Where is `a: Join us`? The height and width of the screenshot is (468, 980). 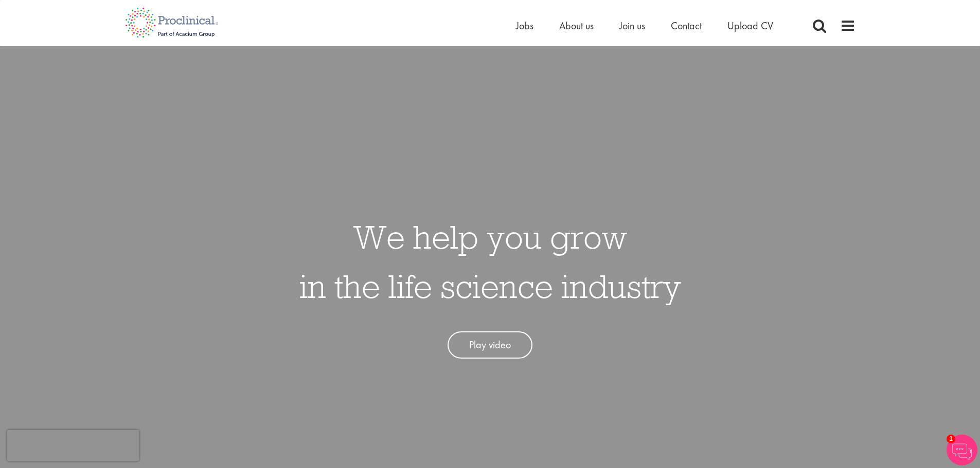 a: Join us is located at coordinates (632, 25).